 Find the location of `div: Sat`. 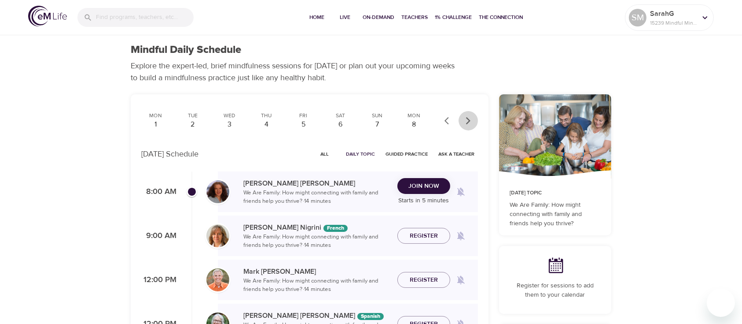

div: Sat is located at coordinates (340, 115).